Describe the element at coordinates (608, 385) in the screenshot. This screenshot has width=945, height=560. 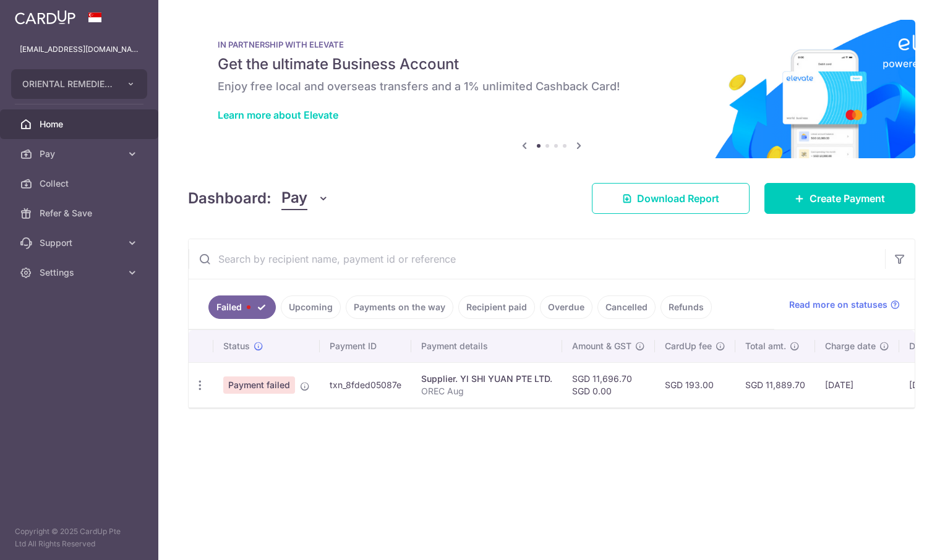
I see `td: SGD 11,696.70 SGD 0.00` at that location.